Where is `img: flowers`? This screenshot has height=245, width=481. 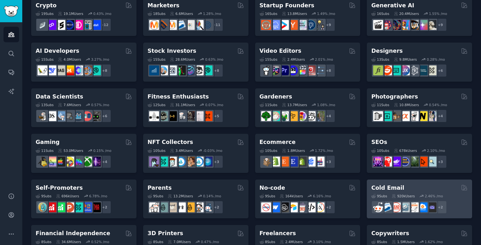 img: flowers is located at coordinates (301, 116).